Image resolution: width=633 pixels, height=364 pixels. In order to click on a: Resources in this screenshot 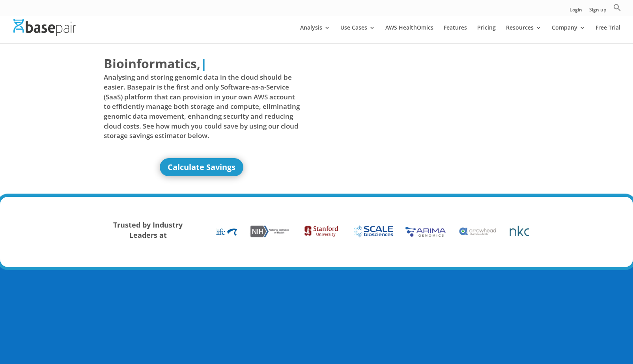, I will do `click(524, 34)`.